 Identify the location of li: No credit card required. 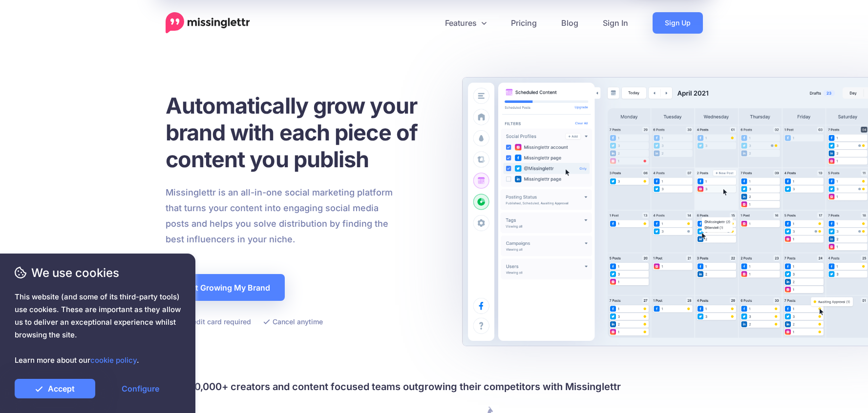
(208, 321).